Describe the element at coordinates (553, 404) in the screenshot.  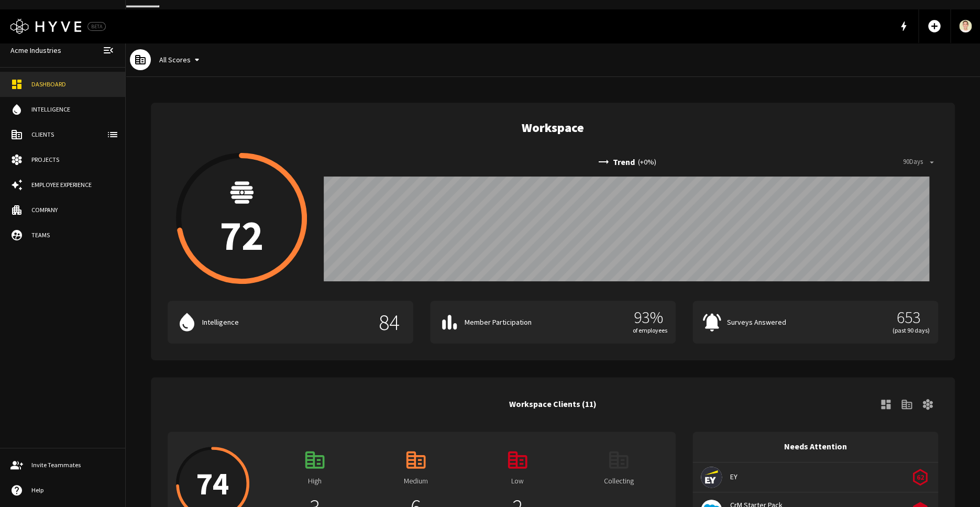
I see `h6: Workspace Clients (11)` at that location.